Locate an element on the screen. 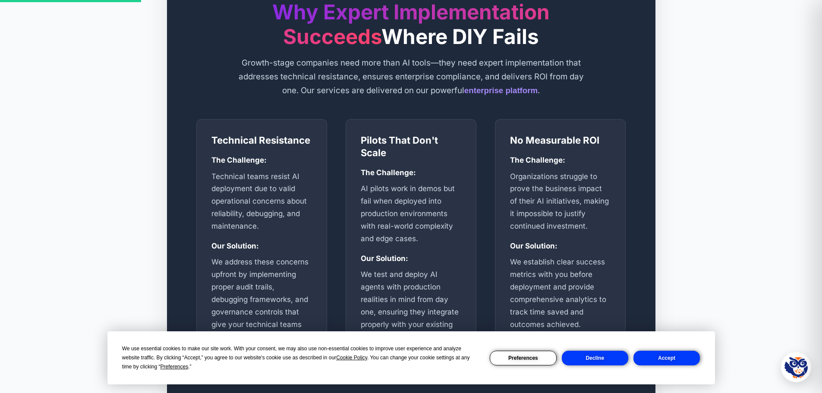 This screenshot has height=393, width=822. p: Technical teams resist AI deployment due to valid operational concerns about reliability, debuggi... is located at coordinates (262, 193).